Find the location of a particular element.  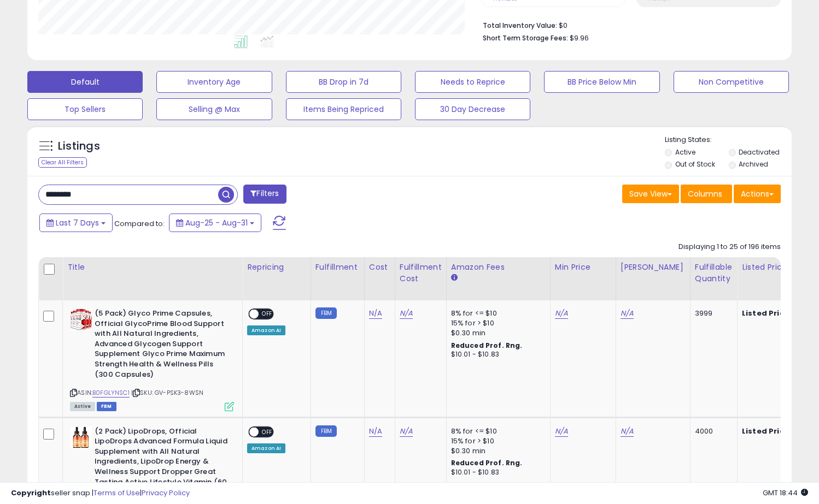

div: Fulfillment Cost is located at coordinates (420, 273).